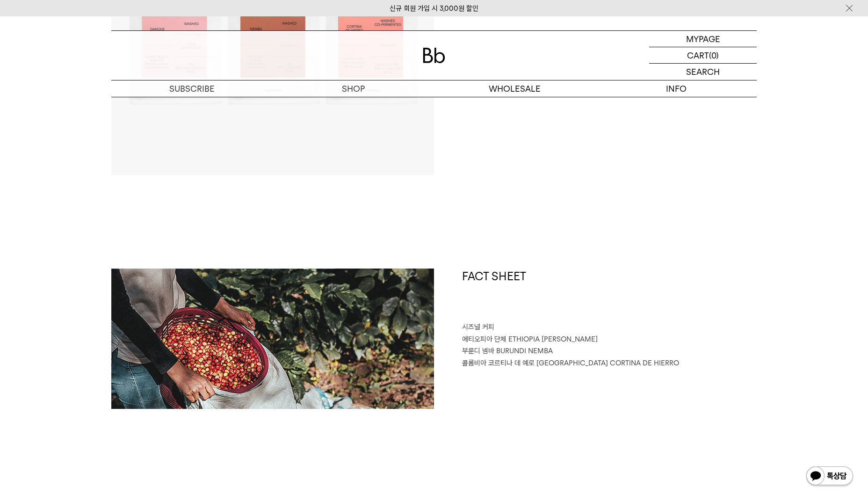 The image size is (868, 502). Describe the element at coordinates (704, 39) in the screenshot. I see `a: MYPAGE` at that location.